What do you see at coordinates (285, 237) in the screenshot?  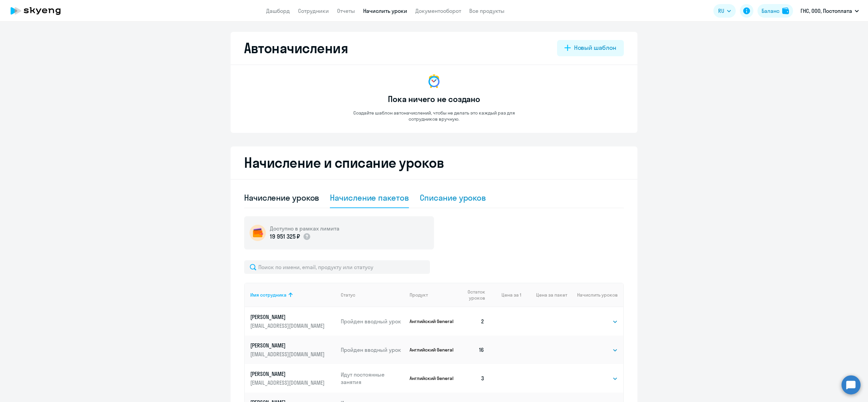 I see `p: 19 951 325 ₽` at bounding box center [285, 237].